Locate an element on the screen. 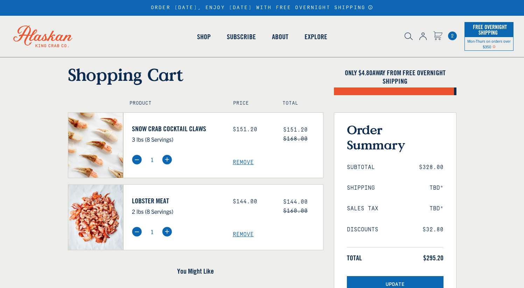 This screenshot has width=524, height=288. span: Shipping Notice Icon is located at coordinates (494, 47).